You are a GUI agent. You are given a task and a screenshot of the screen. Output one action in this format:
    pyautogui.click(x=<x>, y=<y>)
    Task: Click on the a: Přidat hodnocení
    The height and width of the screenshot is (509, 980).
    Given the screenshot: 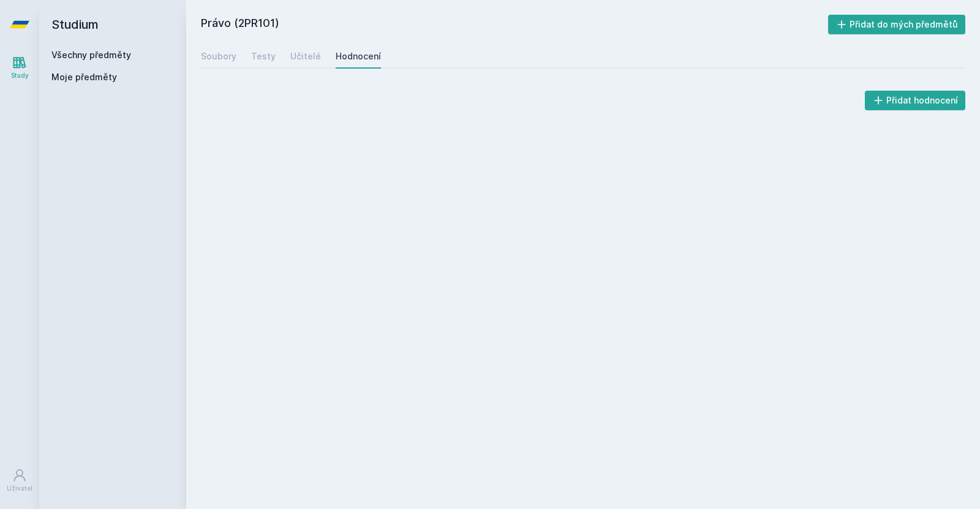 What is the action you would take?
    pyautogui.click(x=915, y=101)
    